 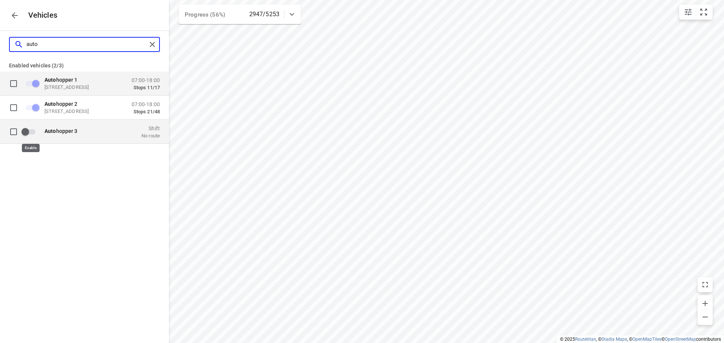 I want to click on p: 2947/5253, so click(x=264, y=14).